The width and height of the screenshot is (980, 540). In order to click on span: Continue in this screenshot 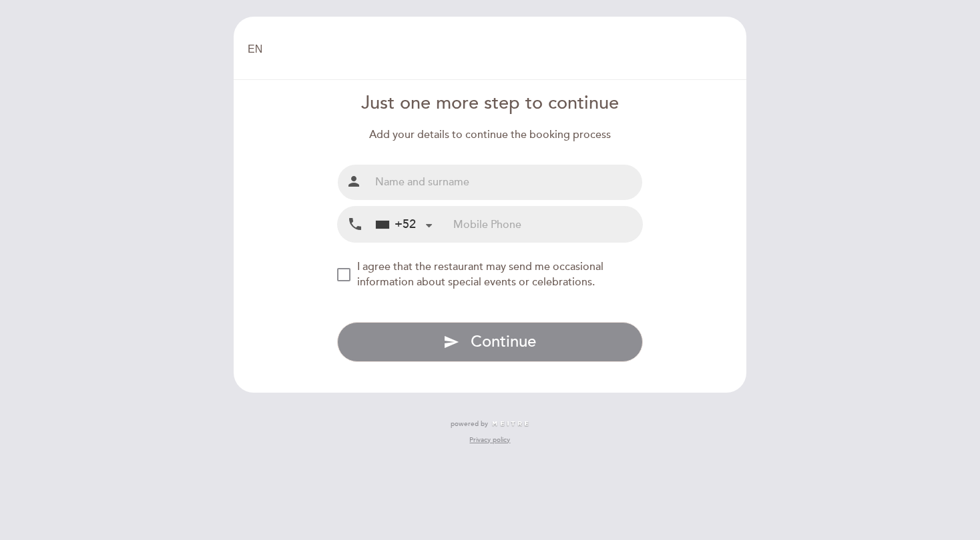, I will do `click(503, 341)`.